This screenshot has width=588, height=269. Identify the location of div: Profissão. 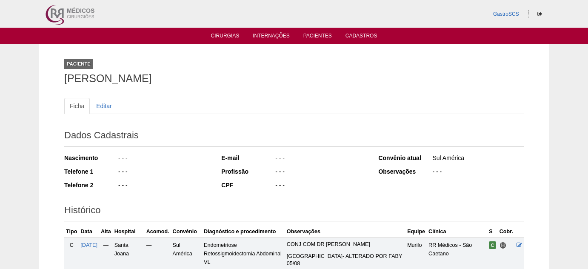
(248, 172).